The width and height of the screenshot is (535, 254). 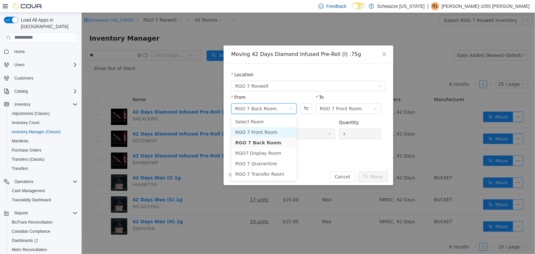 I want to click on a: Adjustments (Classic), so click(x=31, y=113).